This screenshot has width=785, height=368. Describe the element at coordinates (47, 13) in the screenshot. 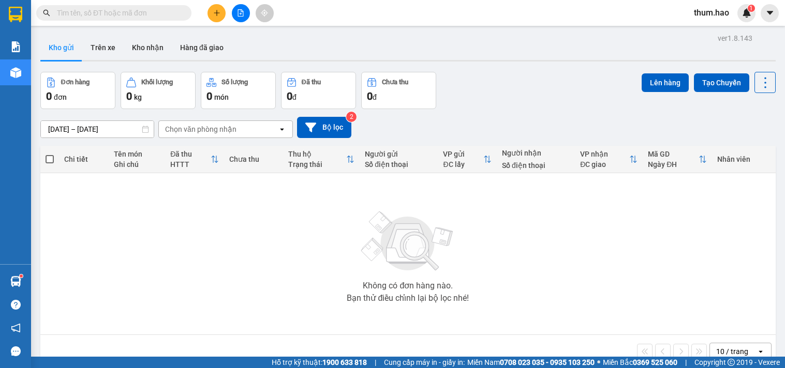

I see `span: search` at that location.